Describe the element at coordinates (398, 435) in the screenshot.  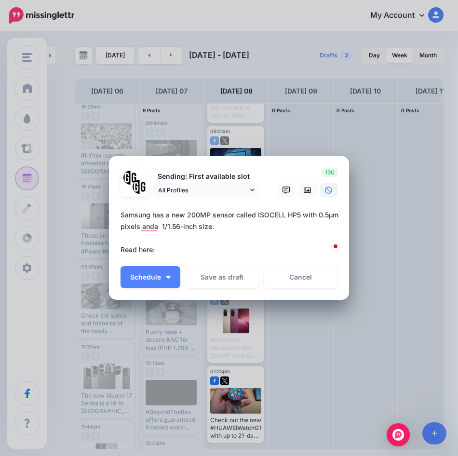
I see `div: Open Intercom Messenger` at that location.